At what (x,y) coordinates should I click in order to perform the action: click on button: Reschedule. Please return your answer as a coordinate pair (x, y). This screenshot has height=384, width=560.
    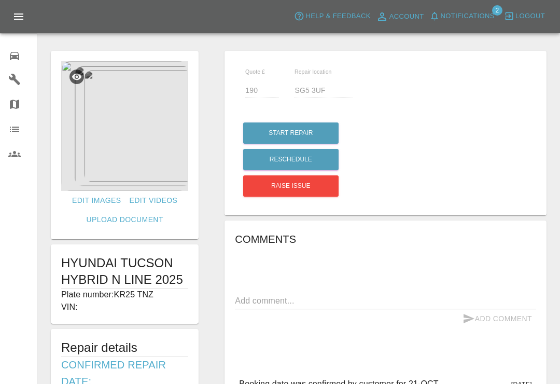
    Looking at the image, I should click on (291, 159).